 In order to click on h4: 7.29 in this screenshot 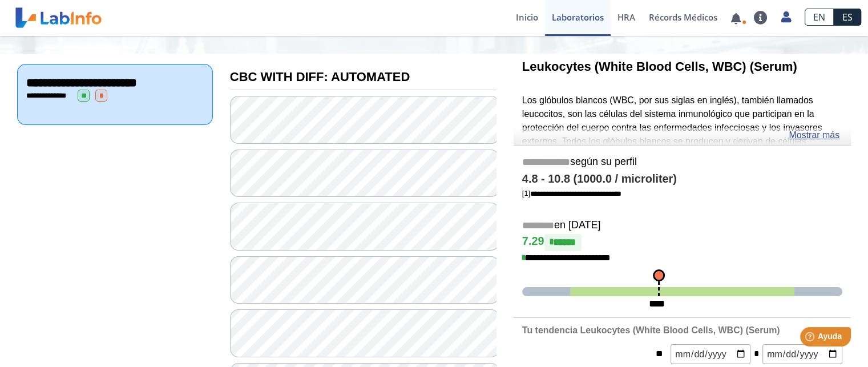, I will do `click(682, 243)`.